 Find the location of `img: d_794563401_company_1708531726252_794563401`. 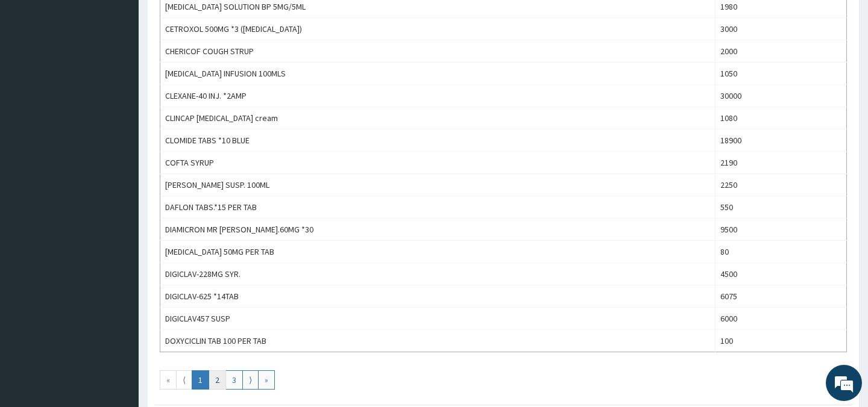

img: d_794563401_company_1708531726252_794563401 is located at coordinates (36, 76).